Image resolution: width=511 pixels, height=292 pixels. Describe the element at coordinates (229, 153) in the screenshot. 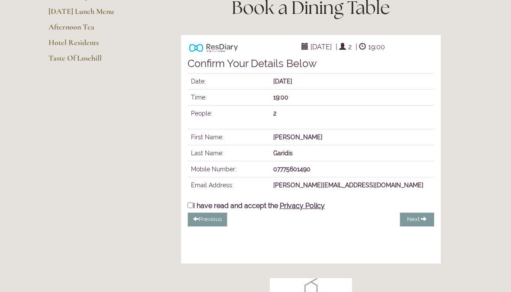

I see `td: Last Name:` at that location.